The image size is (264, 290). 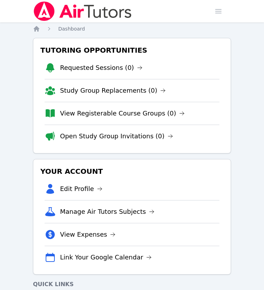 What do you see at coordinates (107, 211) in the screenshot?
I see `a: Manage Air Tutors Subjects` at bounding box center [107, 211].